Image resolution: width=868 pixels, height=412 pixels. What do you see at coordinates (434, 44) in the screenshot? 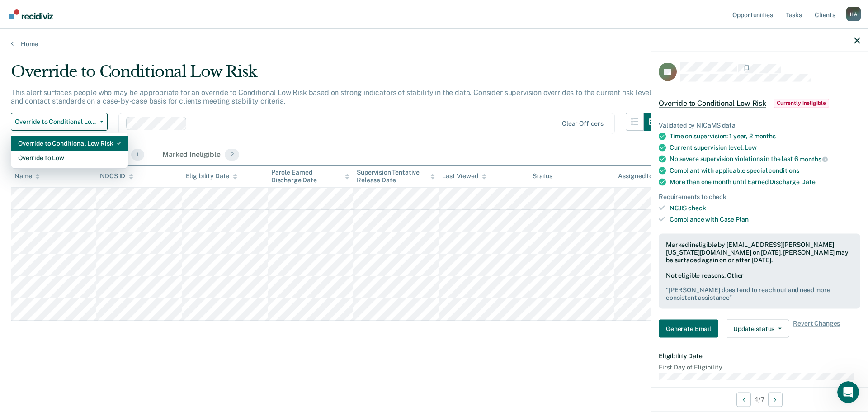
I see `a: Home` at bounding box center [434, 44].